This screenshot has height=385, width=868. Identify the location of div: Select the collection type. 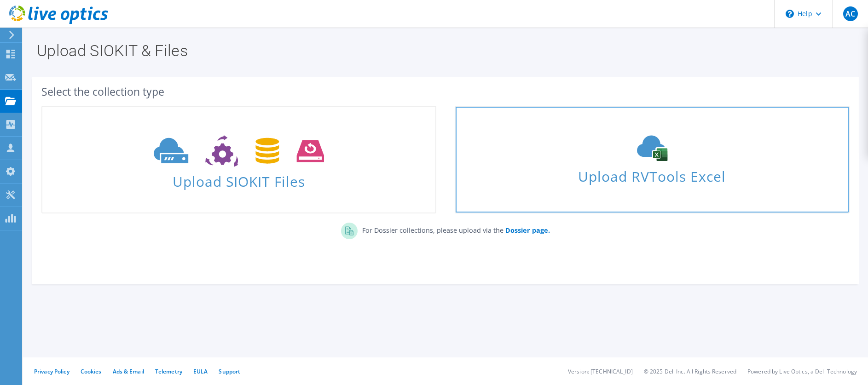
(445, 92).